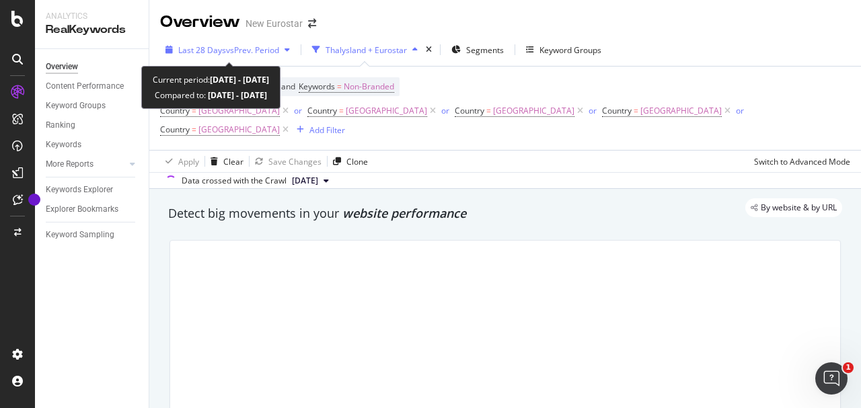  I want to click on div: Clear, so click(233, 161).